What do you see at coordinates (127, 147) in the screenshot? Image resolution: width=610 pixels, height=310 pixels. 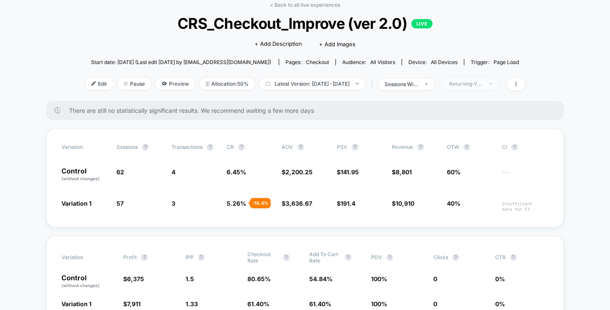 I see `span: Sessions` at bounding box center [127, 147].